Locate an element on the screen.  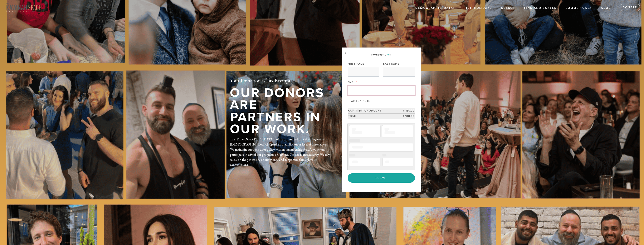
h1: Our Donors are Partners in Our Work. is located at coordinates (280, 111).